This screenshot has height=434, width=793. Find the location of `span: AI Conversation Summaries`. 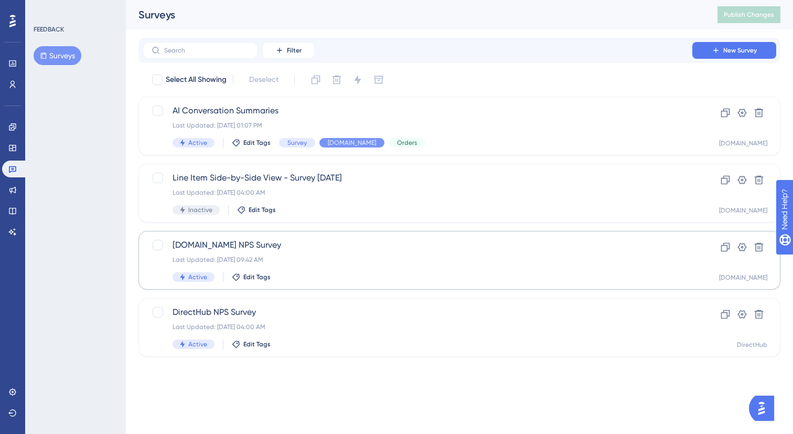

span: AI Conversation Summaries is located at coordinates (417, 111).